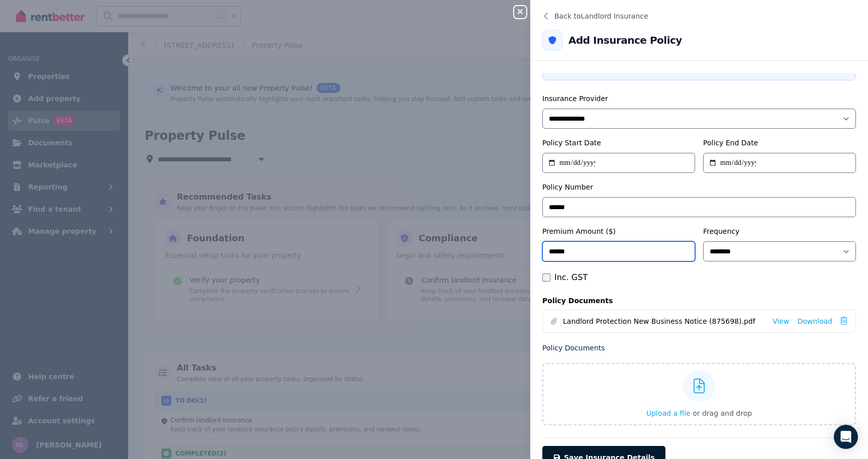 This screenshot has height=459, width=868. Describe the element at coordinates (572, 143) in the screenshot. I see `label: Policy Start Date` at that location.